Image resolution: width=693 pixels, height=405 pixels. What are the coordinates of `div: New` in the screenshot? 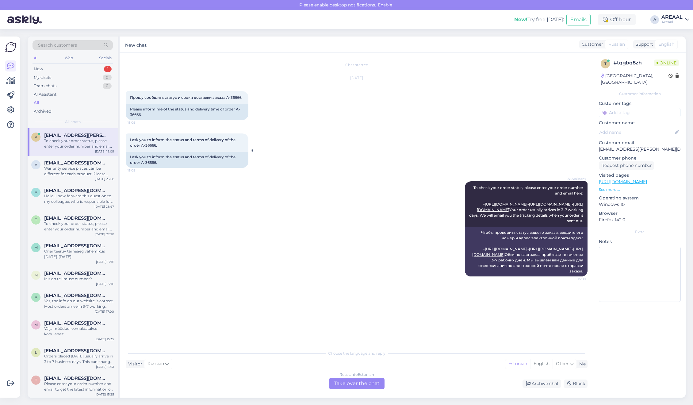 It's located at (38, 69).